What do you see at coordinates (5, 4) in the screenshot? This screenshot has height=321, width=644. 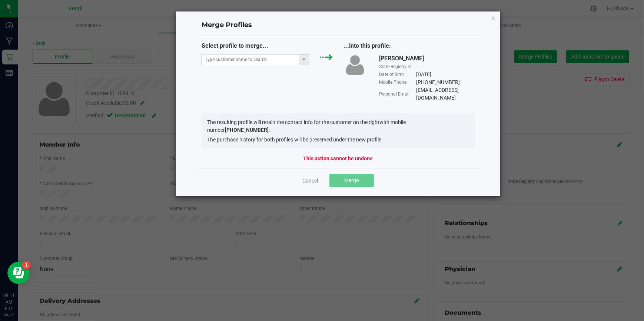 I see `span: 1` at bounding box center [5, 4].